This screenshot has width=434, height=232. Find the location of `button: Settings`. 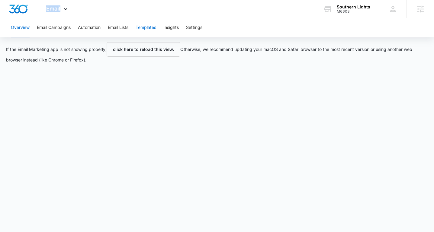

button: Settings is located at coordinates (194, 28).